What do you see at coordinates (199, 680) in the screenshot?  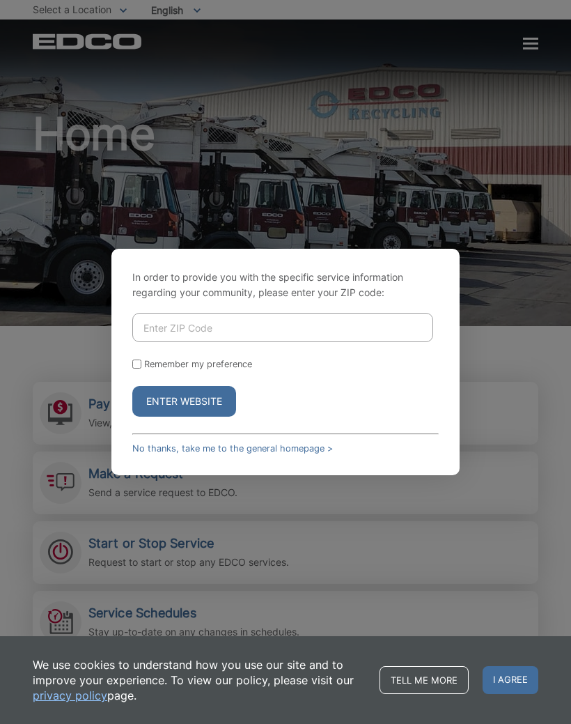 I see `p: We use cookies to understand how you use our site and to improve your experience. To view our pol...` at bounding box center [199, 680].